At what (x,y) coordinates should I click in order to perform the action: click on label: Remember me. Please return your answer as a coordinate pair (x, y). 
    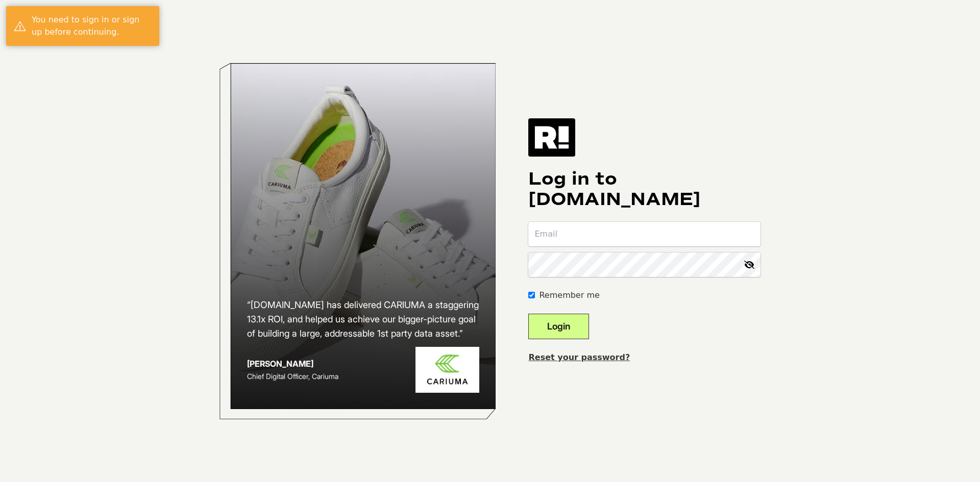
    Looking at the image, I should click on (569, 295).